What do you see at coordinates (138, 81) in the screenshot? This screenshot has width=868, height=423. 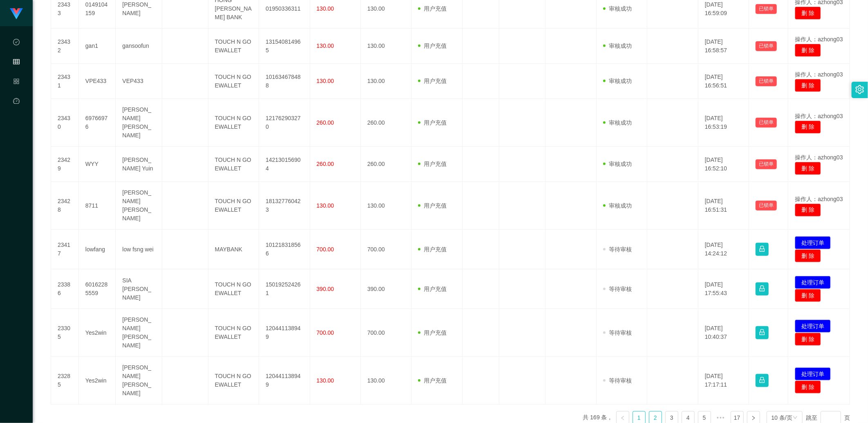 I see `td: VEP433` at bounding box center [138, 81].